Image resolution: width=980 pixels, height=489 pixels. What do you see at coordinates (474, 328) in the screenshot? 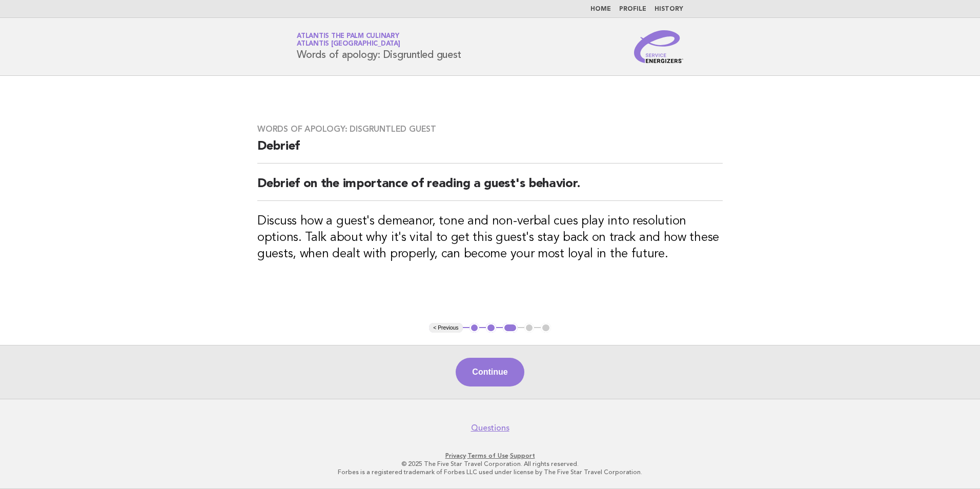
I see `button: 1` at bounding box center [474, 328].